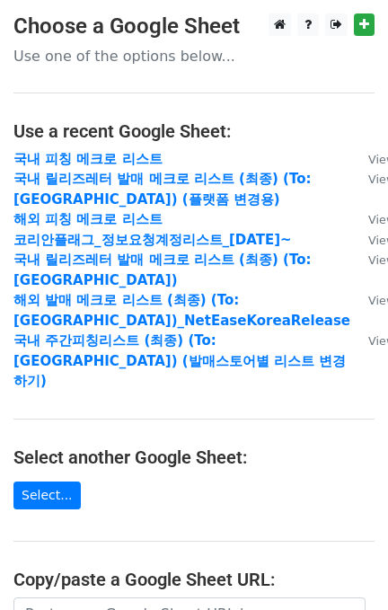  What do you see at coordinates (194, 56) in the screenshot?
I see `p: Use one of the options below...` at bounding box center [194, 56].